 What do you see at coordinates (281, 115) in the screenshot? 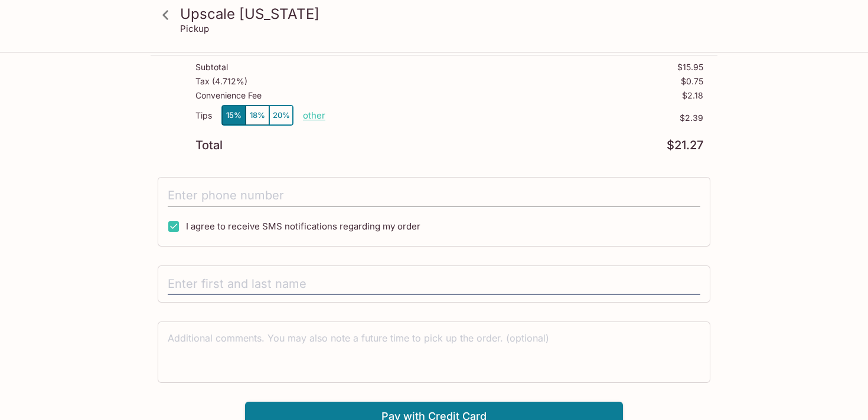
I see `button: 20%` at bounding box center [281, 115].